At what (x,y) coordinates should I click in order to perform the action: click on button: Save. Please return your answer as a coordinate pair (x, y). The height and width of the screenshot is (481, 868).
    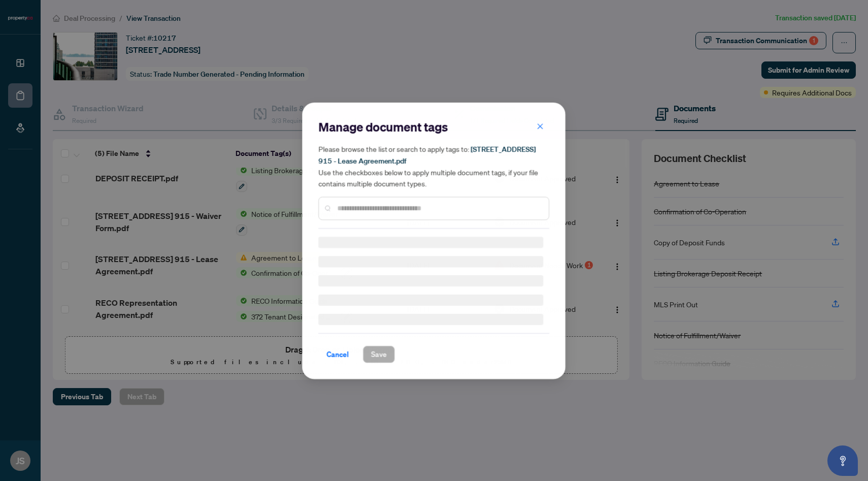
    Looking at the image, I should click on (379, 354).